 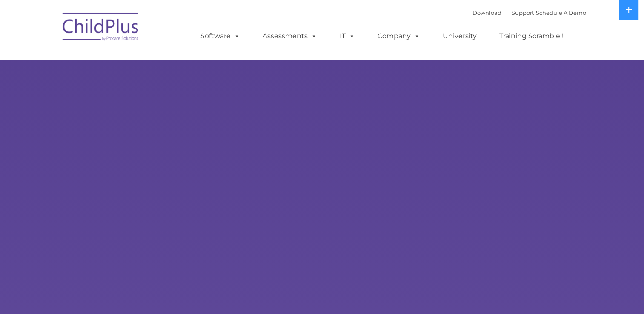 What do you see at coordinates (561, 13) in the screenshot?
I see `a: Schedule A Demo` at bounding box center [561, 13].